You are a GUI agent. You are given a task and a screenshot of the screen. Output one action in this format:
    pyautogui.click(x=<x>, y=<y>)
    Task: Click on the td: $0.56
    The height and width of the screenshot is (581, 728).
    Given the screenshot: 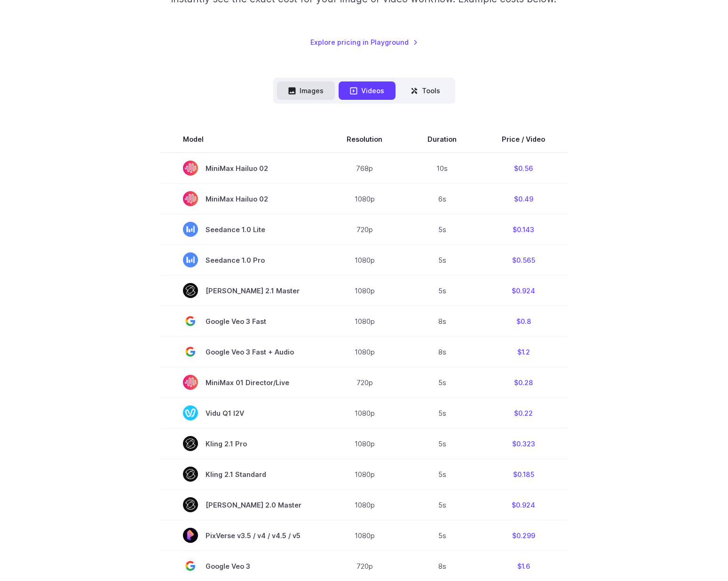 What is the action you would take?
    pyautogui.click(x=524, y=168)
    